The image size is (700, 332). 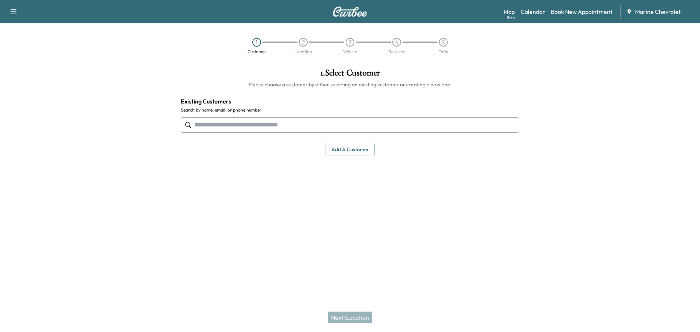 What do you see at coordinates (509, 12) in the screenshot?
I see `a: MapBeta` at bounding box center [509, 12].